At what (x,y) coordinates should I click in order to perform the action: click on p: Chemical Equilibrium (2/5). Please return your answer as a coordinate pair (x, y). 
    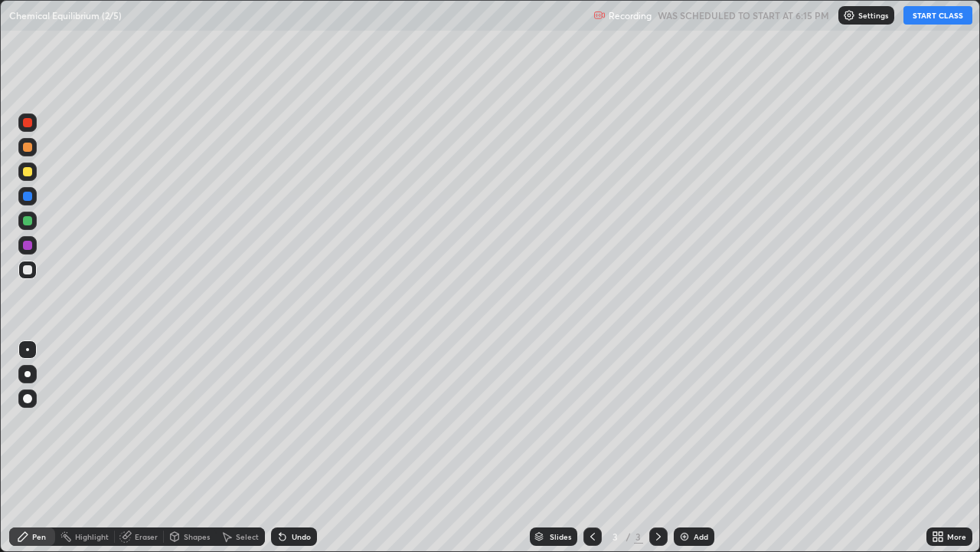
    Looking at the image, I should click on (65, 16).